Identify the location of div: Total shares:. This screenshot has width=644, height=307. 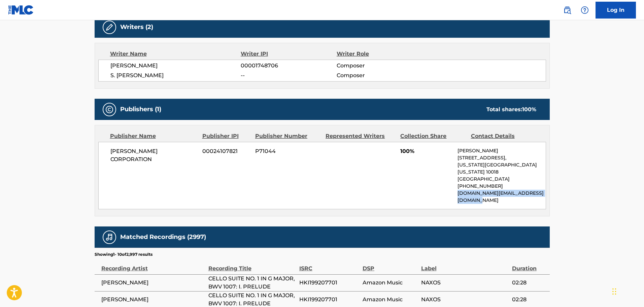
(511, 109).